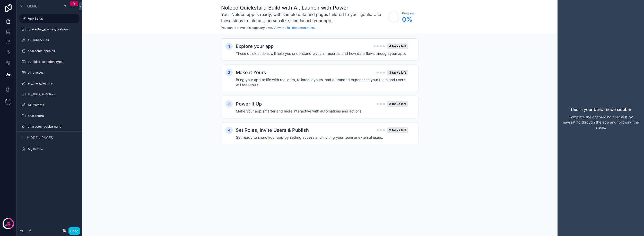 This screenshot has height=236, width=644. I want to click on label: character_species, so click(52, 51).